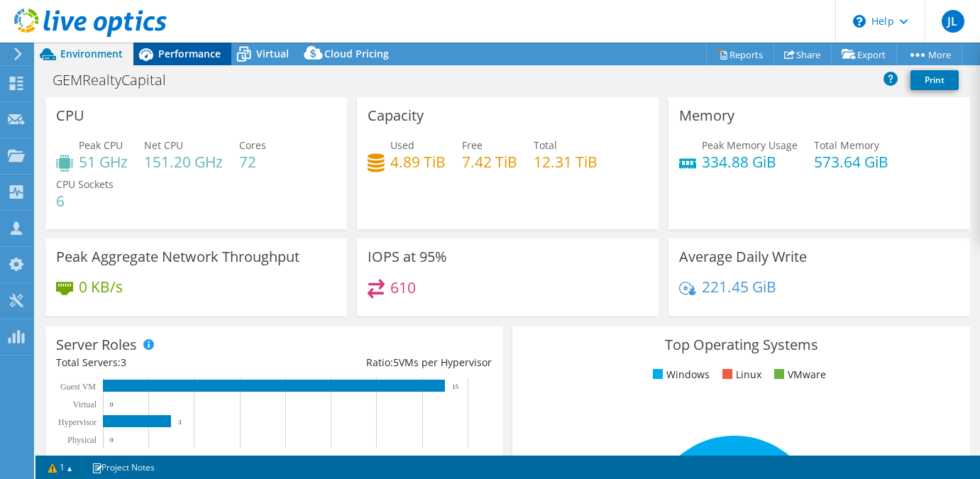 The image size is (980, 479). I want to click on a: Print, so click(935, 80).